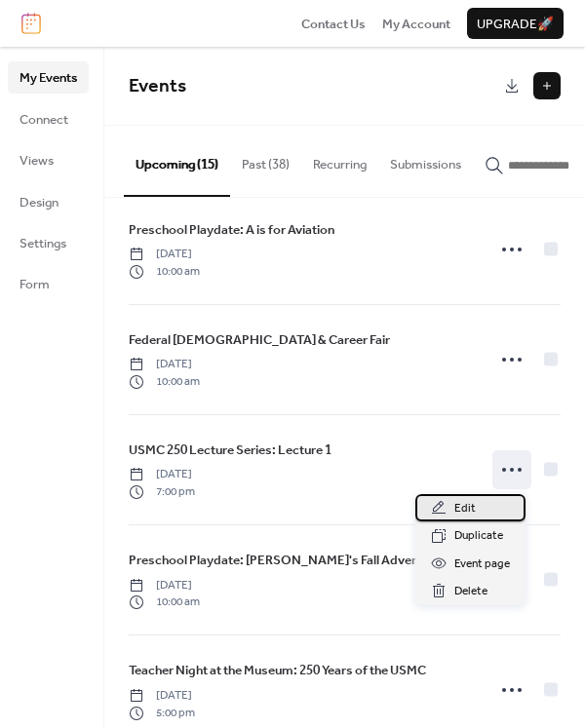  Describe the element at coordinates (230, 450) in the screenshot. I see `a: USMC 250 Lecture Series: Lecture 1` at that location.